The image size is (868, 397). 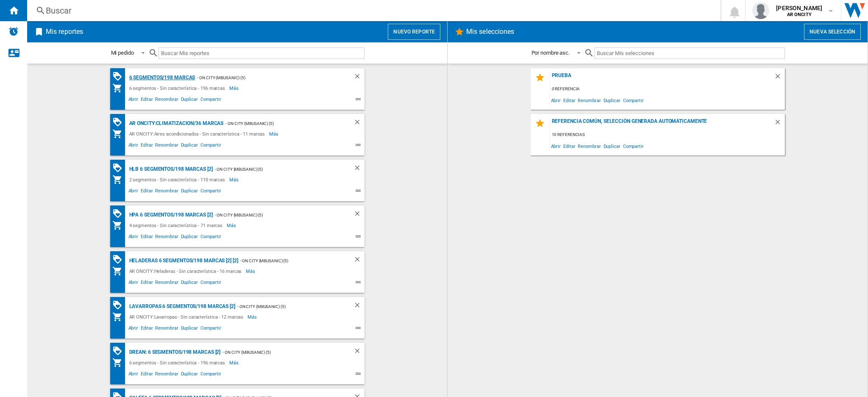 I want to click on div: AR ONCITY:Aires acondicionados - Sin característica - 11 marcas, so click(x=199, y=134).